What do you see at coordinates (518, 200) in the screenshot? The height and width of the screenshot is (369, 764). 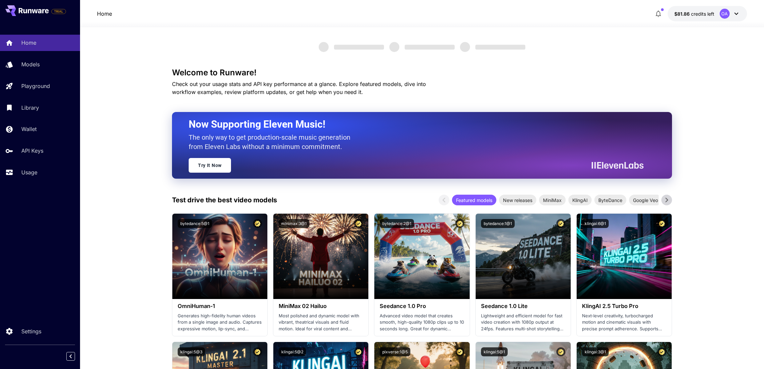 I see `span: New releases` at bounding box center [518, 200].